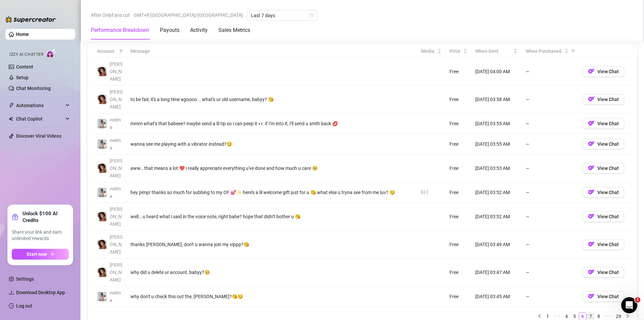 The height and width of the screenshot is (320, 644). Describe the element at coordinates (548, 316) in the screenshot. I see `a: 1` at that location.